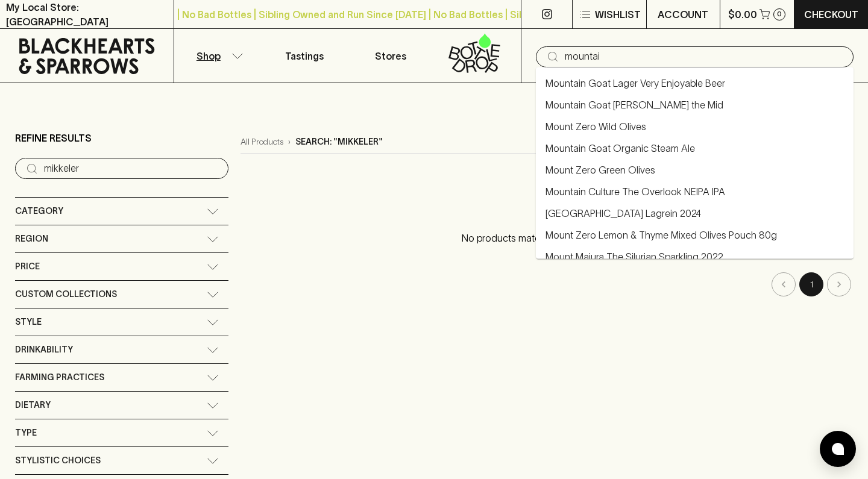 This screenshot has height=479, width=868. What do you see at coordinates (547, 284) in the screenshot?
I see `nav: pagination navigation` at bounding box center [547, 284].